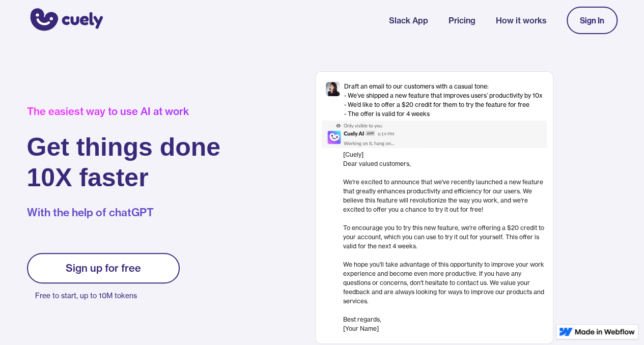  What do you see at coordinates (408, 20) in the screenshot?
I see `a: Slack App` at bounding box center [408, 20].